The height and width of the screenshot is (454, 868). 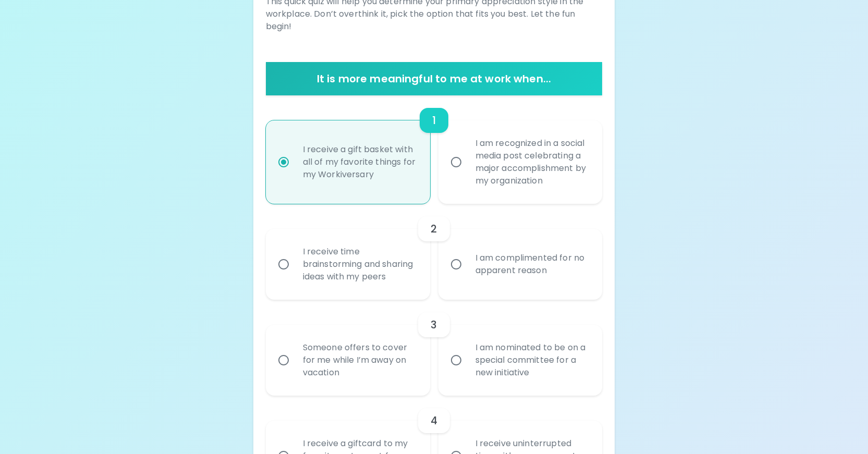 What do you see at coordinates (359, 360) in the screenshot?
I see `div: Someone offers to cover for me while I’m away on vacation` at bounding box center [359, 360].